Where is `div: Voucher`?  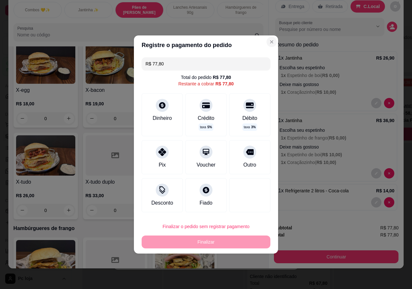 div: Voucher is located at coordinates (206, 165).